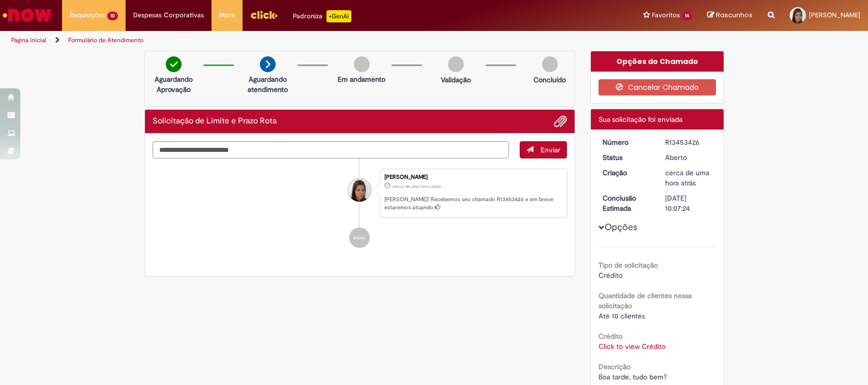 This screenshot has height=385, width=868. I want to click on span: Requisições, so click(87, 15).